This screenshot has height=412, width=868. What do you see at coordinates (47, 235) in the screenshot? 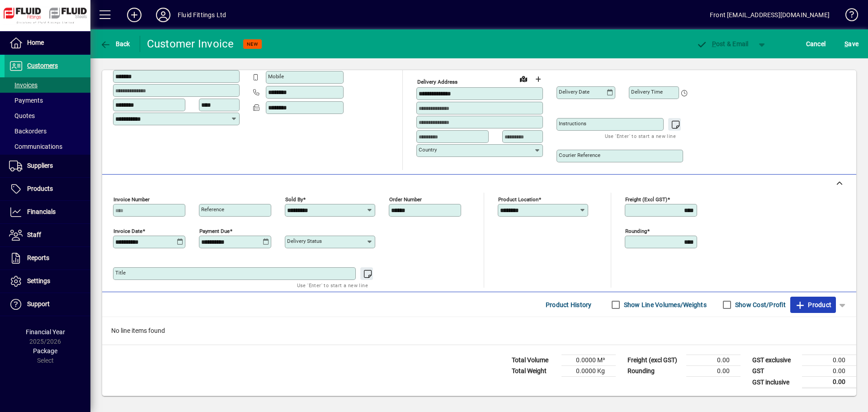
I see `a: Staff` at bounding box center [47, 235].